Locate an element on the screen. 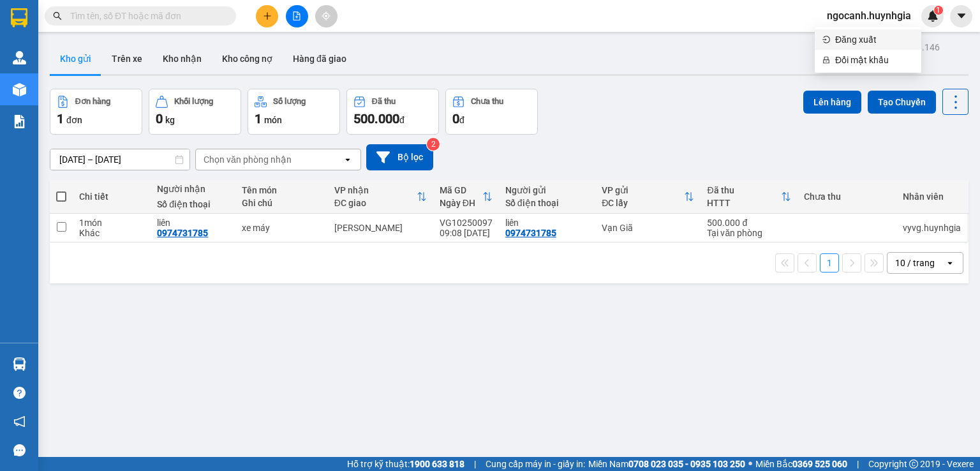 Image resolution: width=980 pixels, height=471 pixels. button: Đã thu500.000đ is located at coordinates (393, 112).